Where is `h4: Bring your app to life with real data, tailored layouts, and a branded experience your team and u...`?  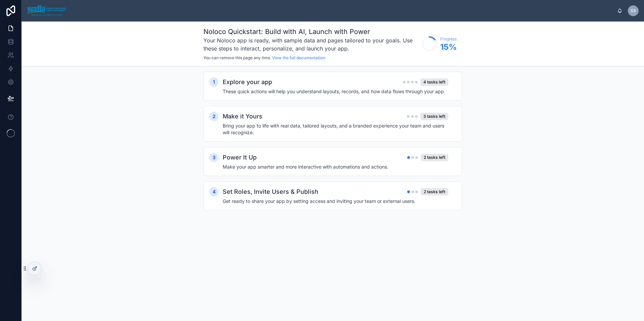 h4: Bring your app to life with real data, tailored layouts, and a branded experience your team and u... is located at coordinates (335, 129).